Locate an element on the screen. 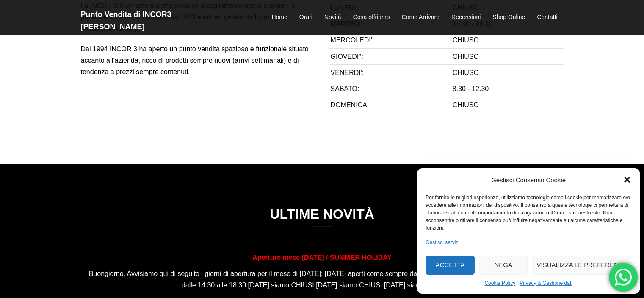 The height and width of the screenshot is (298, 644). a: Home is located at coordinates (279, 18).